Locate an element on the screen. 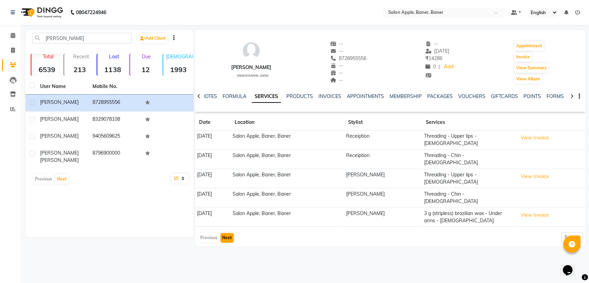 Image resolution: width=589 pixels, height=283 pixels. input: Search by Name/Mobile/Email/Code is located at coordinates (82, 38).